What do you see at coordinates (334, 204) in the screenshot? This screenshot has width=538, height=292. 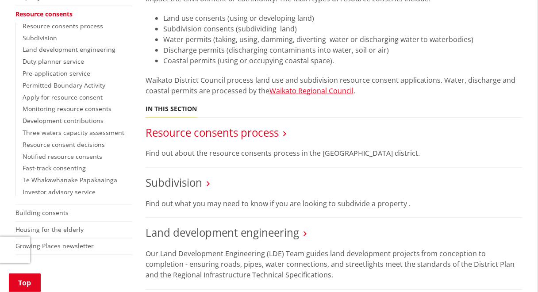 I see `p: Find out what you may need to know if you are looking to subdivide a property .` at bounding box center [334, 204].